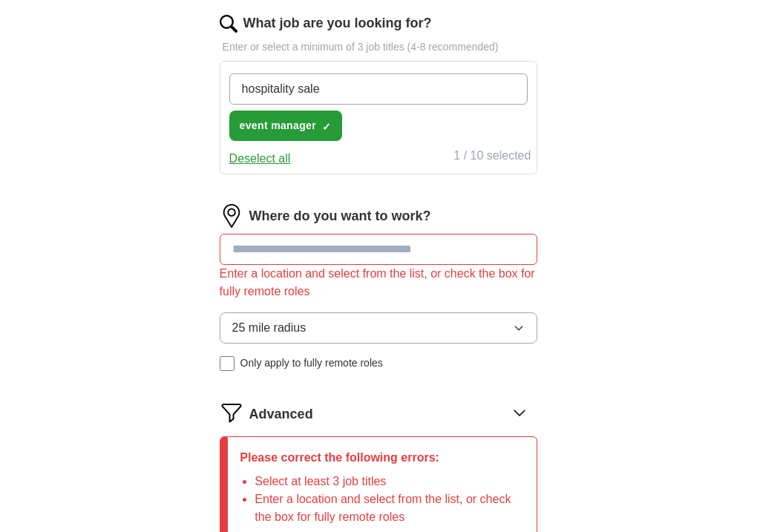 This screenshot has height=532, width=757. I want to click on button: 25 mile radius, so click(378, 327).